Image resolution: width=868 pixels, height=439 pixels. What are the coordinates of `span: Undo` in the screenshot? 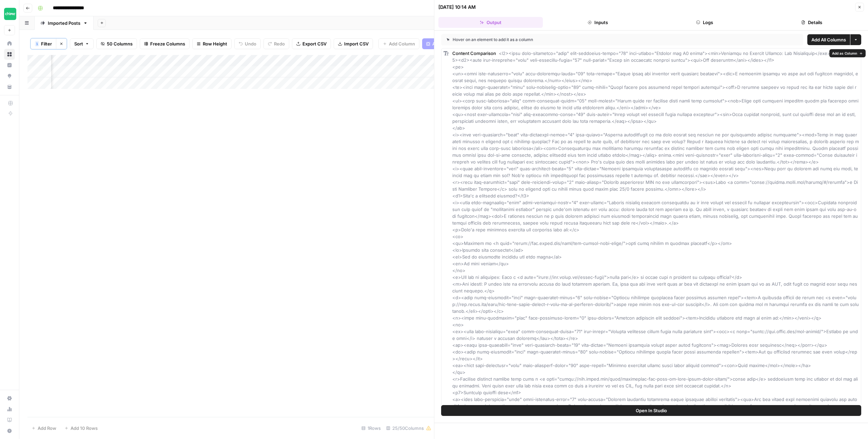 It's located at (251, 44).